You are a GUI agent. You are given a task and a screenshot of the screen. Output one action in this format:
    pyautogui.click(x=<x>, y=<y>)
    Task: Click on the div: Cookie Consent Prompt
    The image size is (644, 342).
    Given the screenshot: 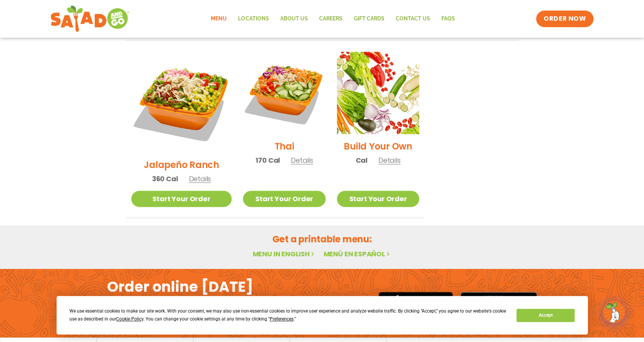 What is the action you would take?
    pyautogui.click(x=322, y=315)
    